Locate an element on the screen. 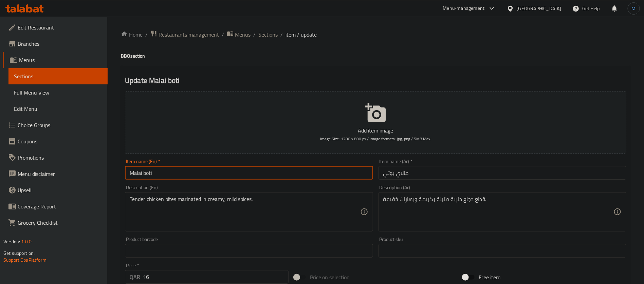  span: item / update is located at coordinates (301, 35).